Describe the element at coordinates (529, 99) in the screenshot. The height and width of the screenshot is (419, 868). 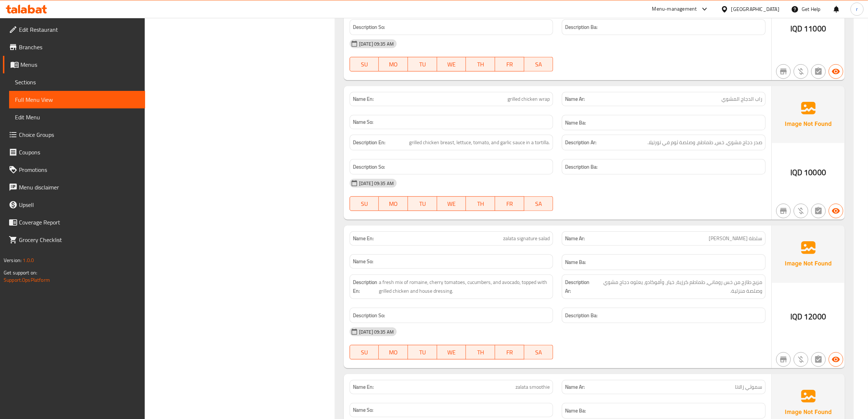
I see `span: grilled chicken wrap` at that location.